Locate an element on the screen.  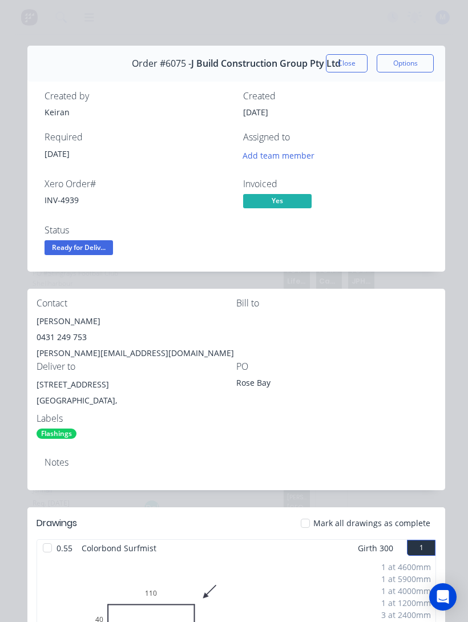
div: Created is located at coordinates (335, 96).